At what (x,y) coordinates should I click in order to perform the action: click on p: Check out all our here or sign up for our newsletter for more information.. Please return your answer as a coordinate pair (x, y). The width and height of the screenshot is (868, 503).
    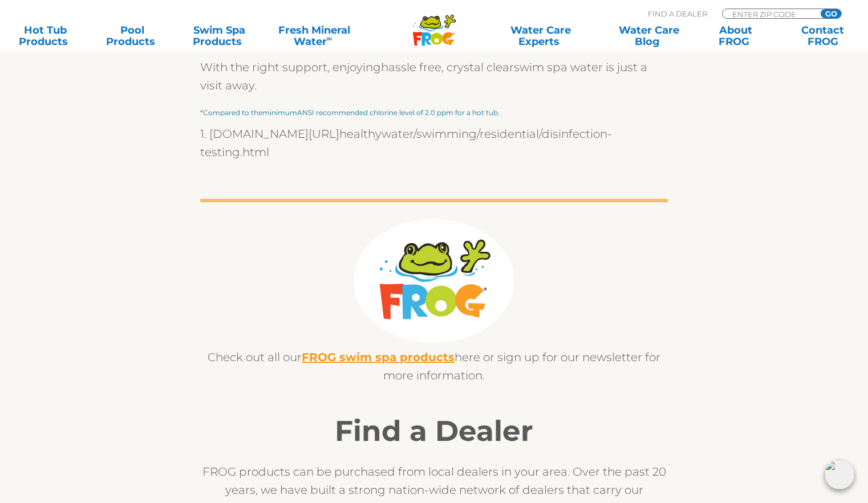
    Looking at the image, I should click on (434, 366).